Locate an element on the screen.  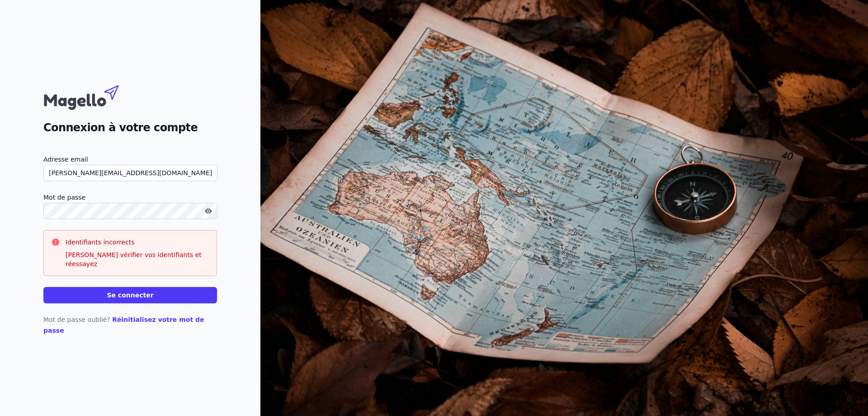
a: Réinitialisez votre mot de passe is located at coordinates (124, 325).